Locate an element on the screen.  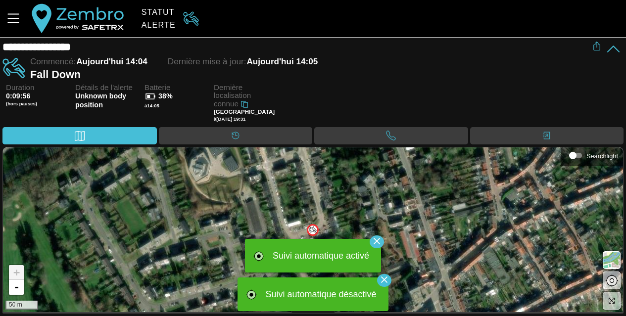
span: à 14:05 is located at coordinates (152, 105).